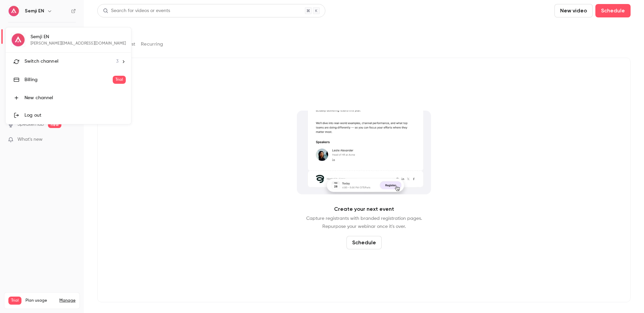 The width and height of the screenshot is (644, 313). What do you see at coordinates (75, 115) in the screenshot?
I see `div: Log out` at bounding box center [75, 115].